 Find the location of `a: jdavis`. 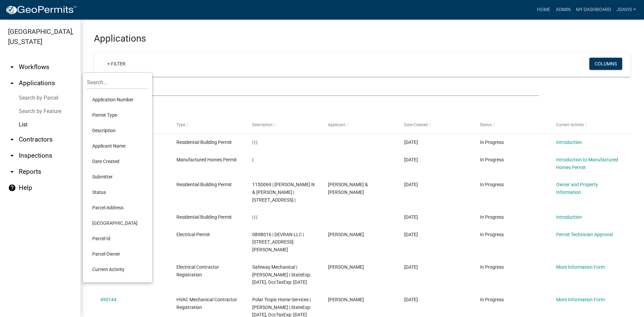

a: jdavis is located at coordinates (626, 10).